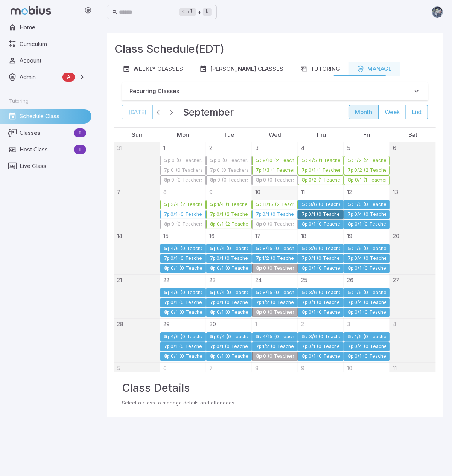 The height and width of the screenshot is (476, 452). What do you see at coordinates (364, 112) in the screenshot?
I see `button: month` at bounding box center [364, 112].